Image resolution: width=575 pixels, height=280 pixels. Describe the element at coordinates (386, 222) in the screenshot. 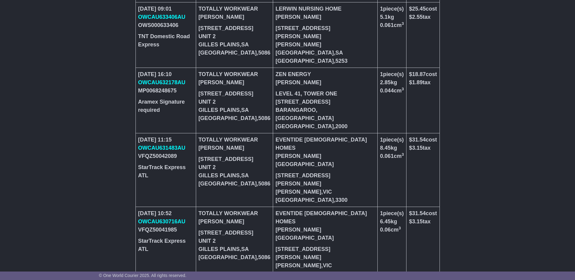

I see `span: 6.45` at that location.